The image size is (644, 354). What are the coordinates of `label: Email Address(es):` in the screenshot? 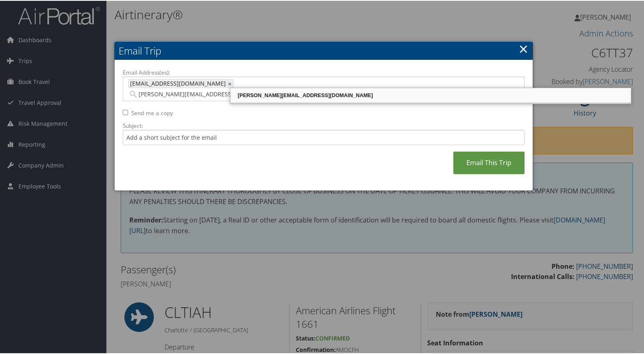 It's located at (324, 72).